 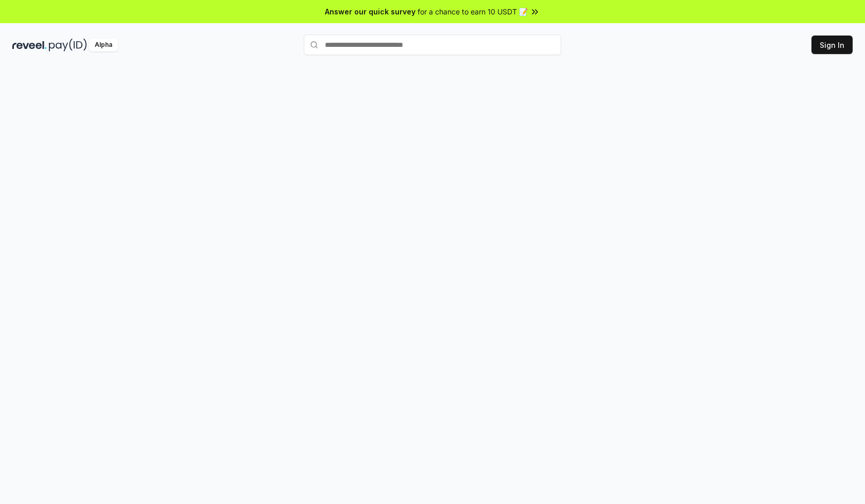 I want to click on span: Answer our quick survey, so click(x=370, y=11).